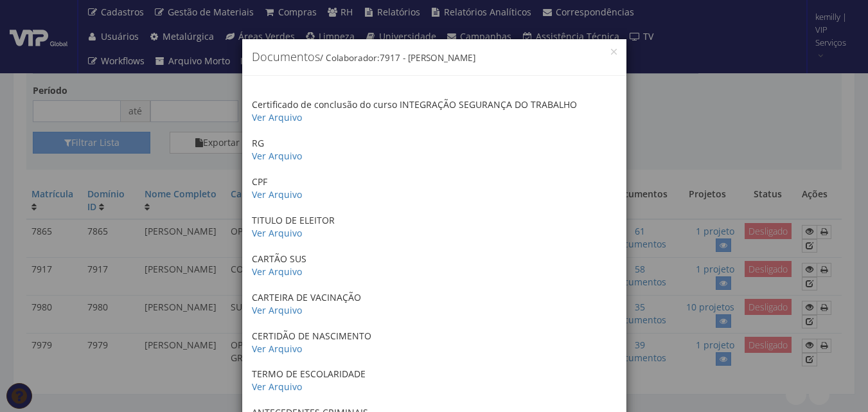  Describe the element at coordinates (434, 304) in the screenshot. I see `p: CARTEIRA DE VACINAÇÃO` at that location.